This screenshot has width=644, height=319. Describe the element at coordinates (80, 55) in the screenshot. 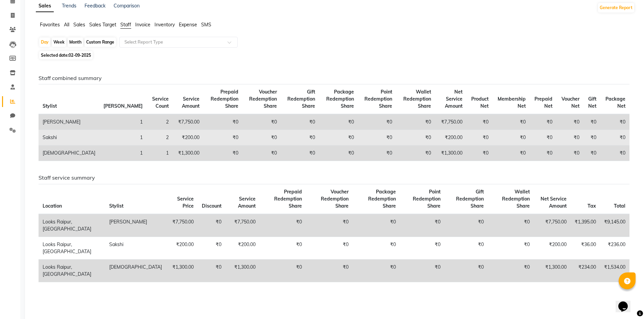

I see `span: 02-09-2025` at that location.